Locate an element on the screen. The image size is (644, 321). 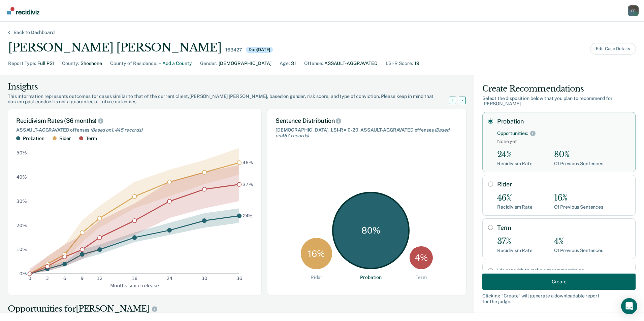
button: Profile dropdown button is located at coordinates (634, 11).